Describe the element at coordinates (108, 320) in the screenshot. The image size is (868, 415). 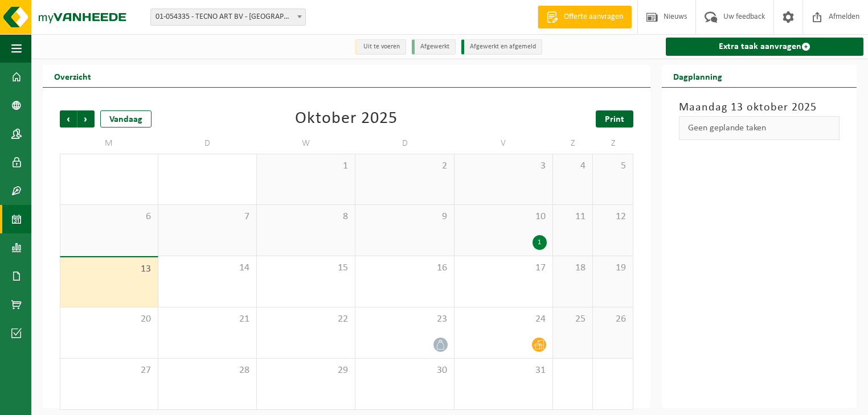
I see `span: 20` at that location.